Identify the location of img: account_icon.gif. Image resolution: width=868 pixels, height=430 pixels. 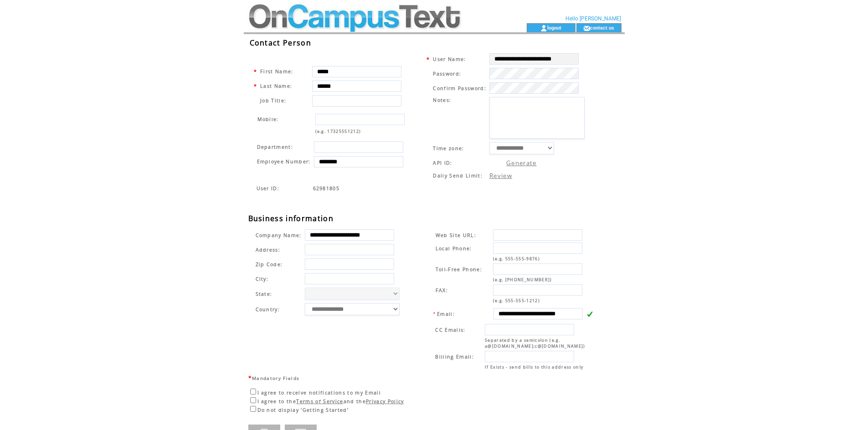
(543, 29).